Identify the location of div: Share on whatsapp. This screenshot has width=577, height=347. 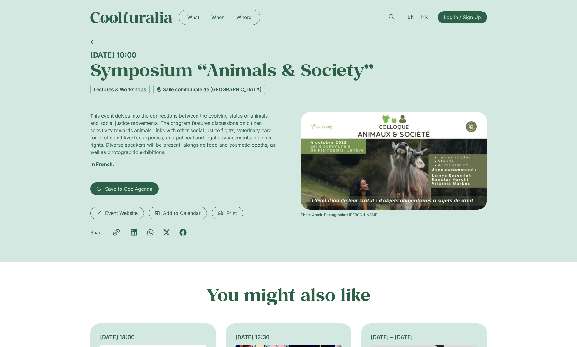
(150, 232).